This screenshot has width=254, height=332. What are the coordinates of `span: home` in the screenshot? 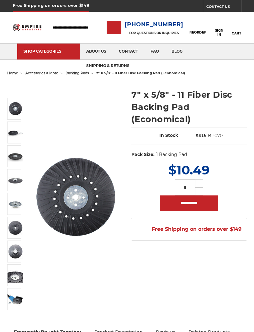 It's located at (13, 73).